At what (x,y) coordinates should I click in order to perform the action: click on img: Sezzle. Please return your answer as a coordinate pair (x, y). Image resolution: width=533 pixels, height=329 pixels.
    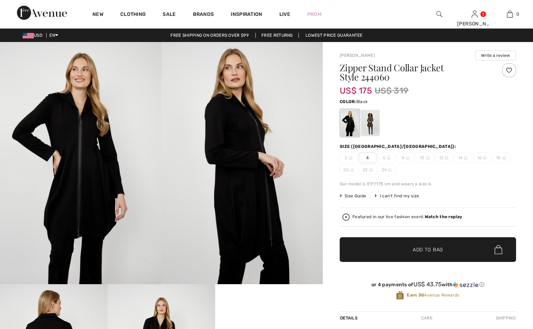
    Looking at the image, I should click on (466, 285).